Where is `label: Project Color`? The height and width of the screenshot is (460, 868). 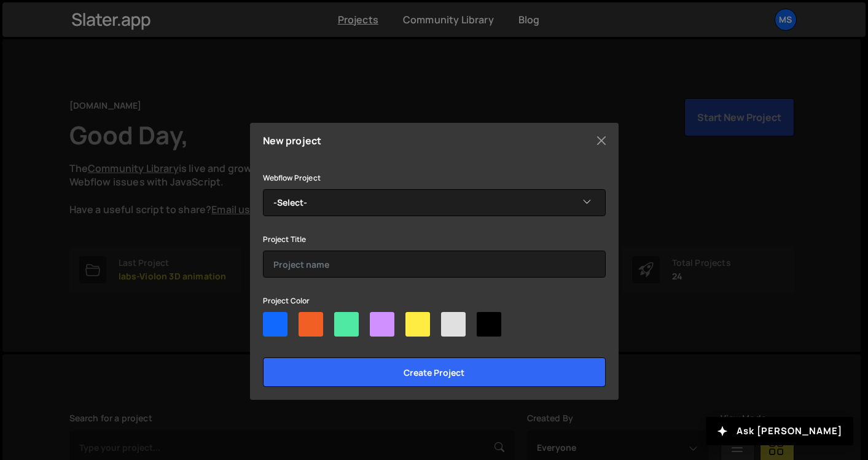
label: Project Color is located at coordinates (286, 301).